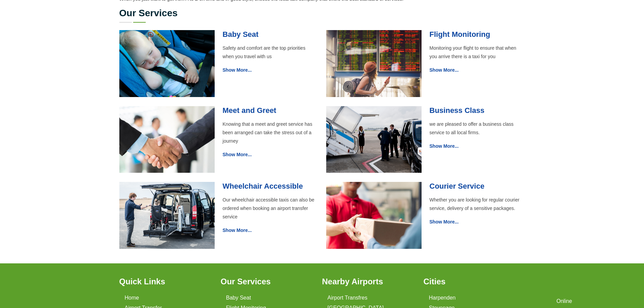 The height and width of the screenshot is (308, 644). Describe the element at coordinates (267, 282) in the screenshot. I see `h3: Our Services` at that location.